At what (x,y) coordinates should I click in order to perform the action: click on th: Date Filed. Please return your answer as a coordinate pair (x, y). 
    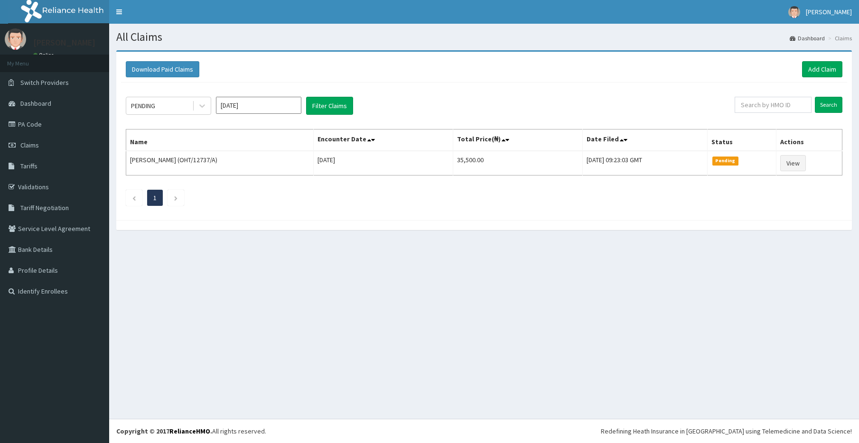
    Looking at the image, I should click on (645, 141).